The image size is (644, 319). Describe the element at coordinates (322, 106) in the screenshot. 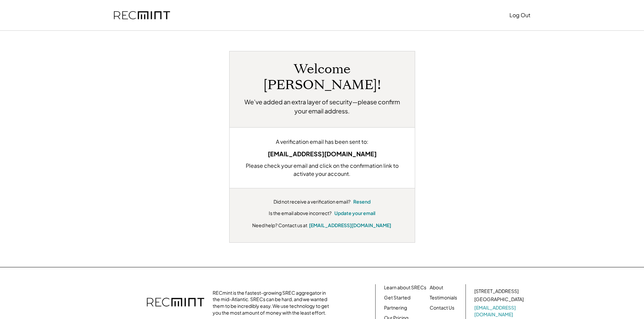

I see `h2: We’ve added an extra layer of security—please confirm your email address.` at that location.